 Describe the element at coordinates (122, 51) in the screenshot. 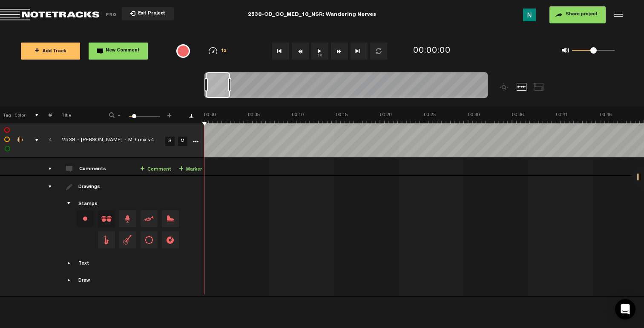

I see `span: New Comment` at that location.